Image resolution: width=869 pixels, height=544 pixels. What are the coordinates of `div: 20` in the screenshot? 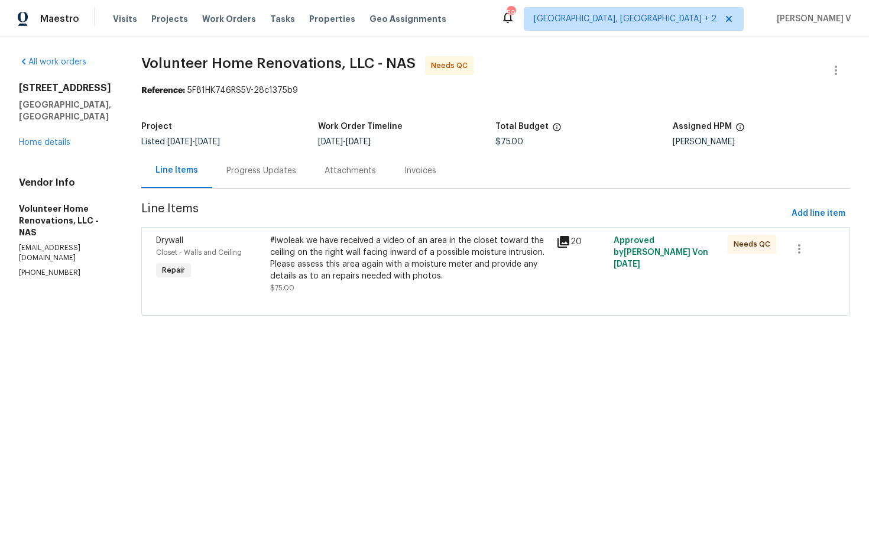 It's located at (581, 242).